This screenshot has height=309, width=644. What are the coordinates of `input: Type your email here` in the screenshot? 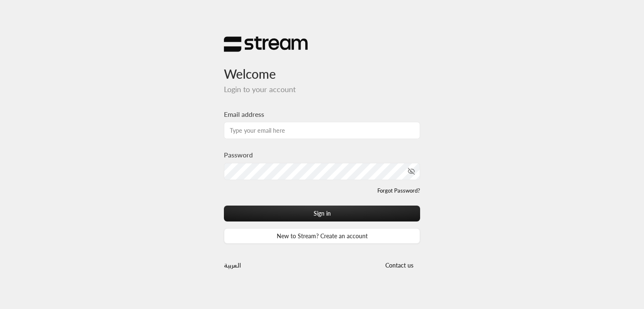 It's located at (322, 130).